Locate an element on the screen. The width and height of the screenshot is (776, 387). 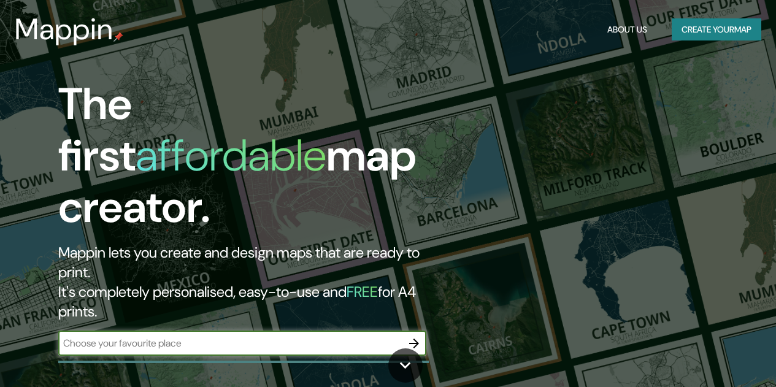
h1: The first map creator. is located at coordinates (252, 161).